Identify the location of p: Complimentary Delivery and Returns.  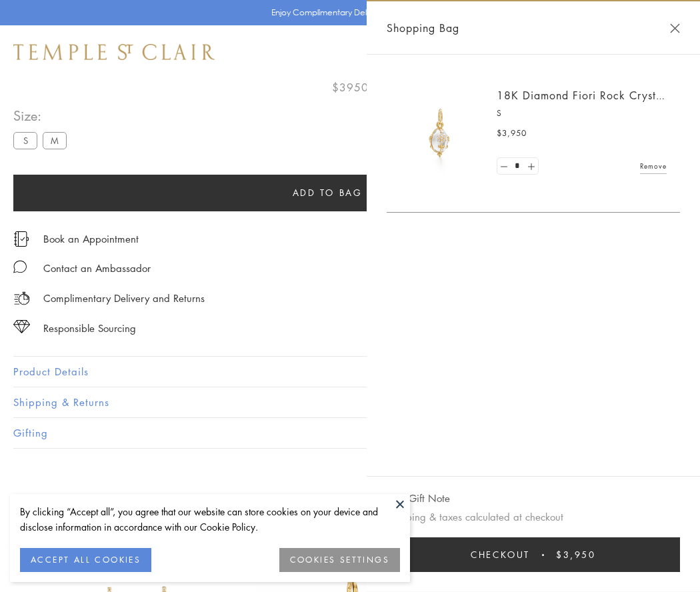
(124, 298).